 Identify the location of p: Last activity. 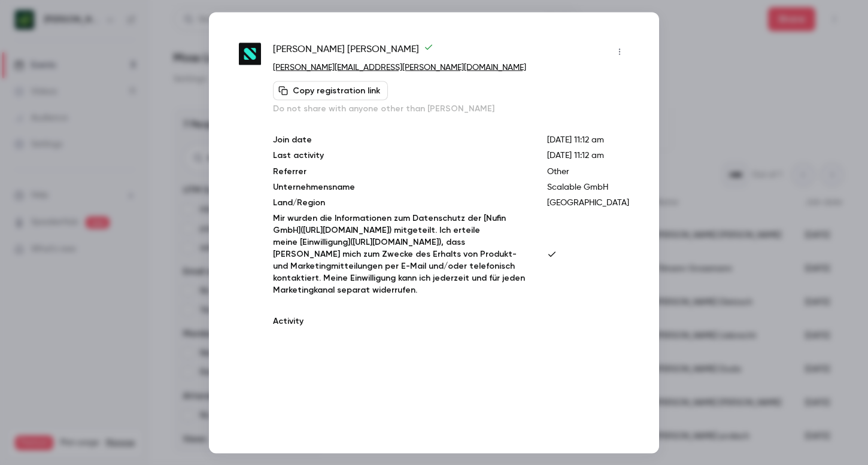
(401, 155).